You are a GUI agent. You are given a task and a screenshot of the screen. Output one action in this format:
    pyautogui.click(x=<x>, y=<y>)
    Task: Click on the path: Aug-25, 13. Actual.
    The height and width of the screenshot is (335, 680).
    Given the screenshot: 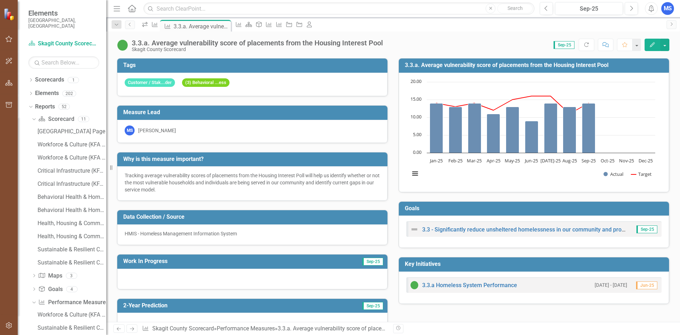 What is the action you would take?
    pyautogui.click(x=569, y=130)
    